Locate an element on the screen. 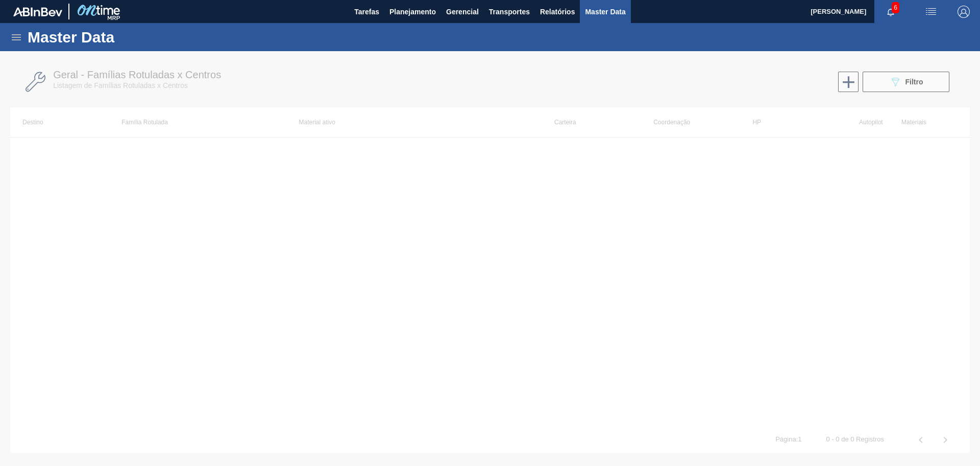  span: Planejamento is located at coordinates (413, 12).